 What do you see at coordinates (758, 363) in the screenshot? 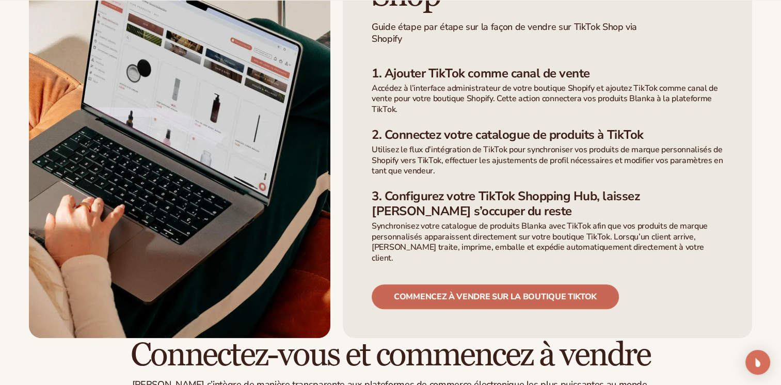
I see `div: Ouvrez Intercom Messenger` at bounding box center [758, 363].